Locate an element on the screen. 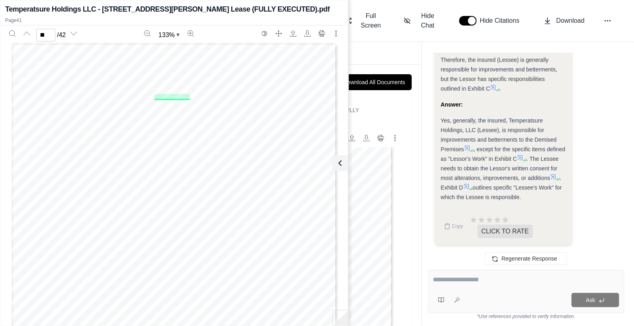  span: / 42 is located at coordinates (61, 35).